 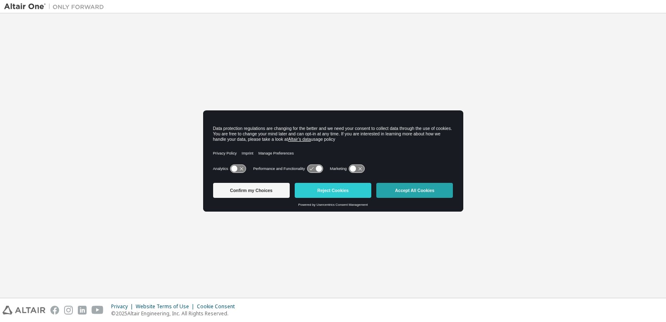 I want to click on p: © 2025 Altair Engineering, Inc. All Rights Reserved., so click(x=175, y=313).